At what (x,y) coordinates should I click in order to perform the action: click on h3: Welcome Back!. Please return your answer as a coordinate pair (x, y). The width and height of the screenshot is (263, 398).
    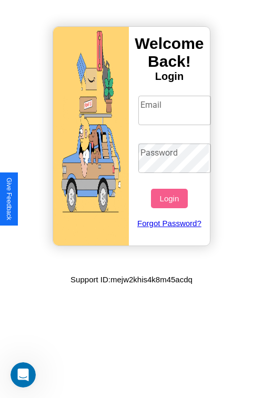
    Looking at the image, I should click on (169, 53).